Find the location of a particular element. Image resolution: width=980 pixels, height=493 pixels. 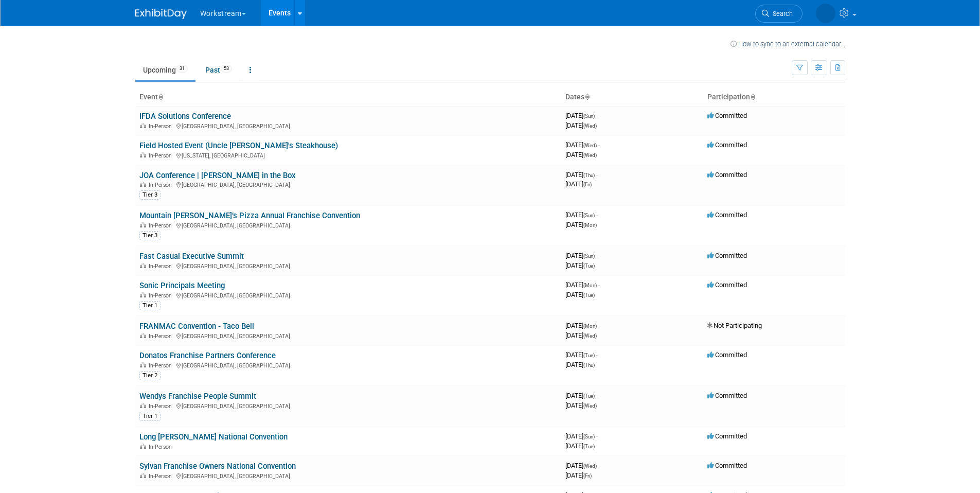

a: Sort by Event Name is located at coordinates (161, 97).